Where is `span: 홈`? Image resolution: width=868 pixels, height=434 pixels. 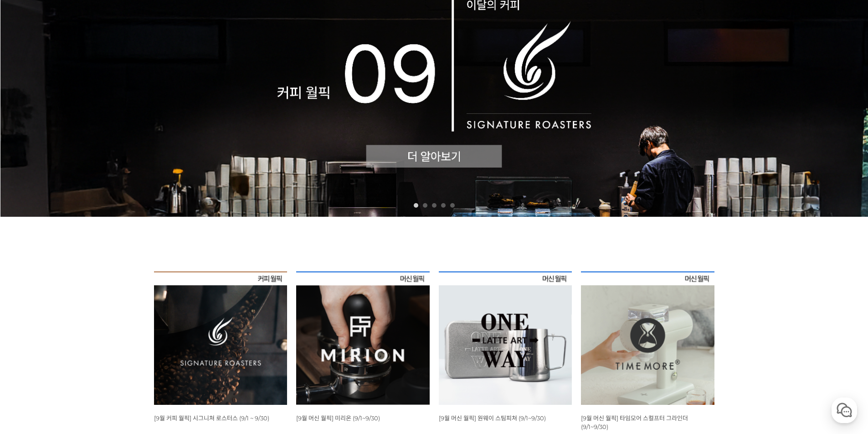
span: 홈 is located at coordinates (32, 305).